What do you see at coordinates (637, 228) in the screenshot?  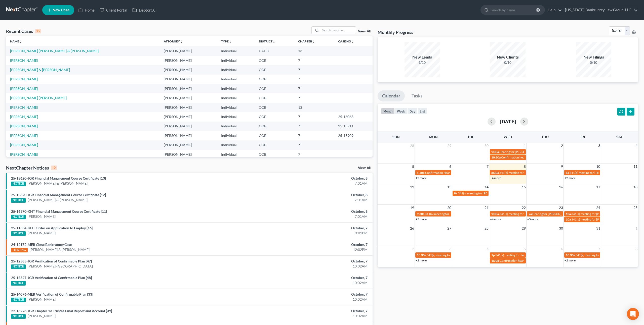 I see `span: 1` at bounding box center [637, 228].